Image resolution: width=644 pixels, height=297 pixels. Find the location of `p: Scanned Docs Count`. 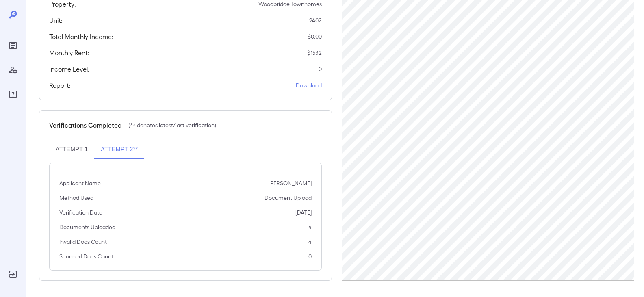

p: Scanned Docs Count is located at coordinates (86, 256).